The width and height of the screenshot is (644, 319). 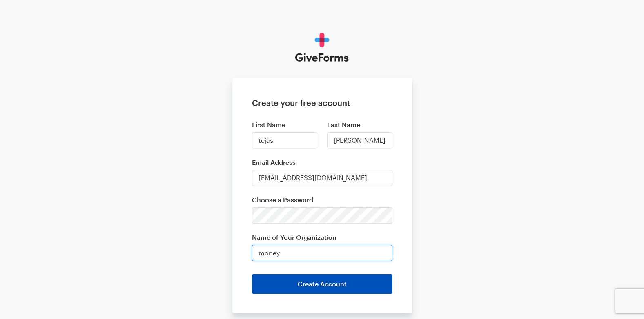 I want to click on label: Choose a Password, so click(x=322, y=200).